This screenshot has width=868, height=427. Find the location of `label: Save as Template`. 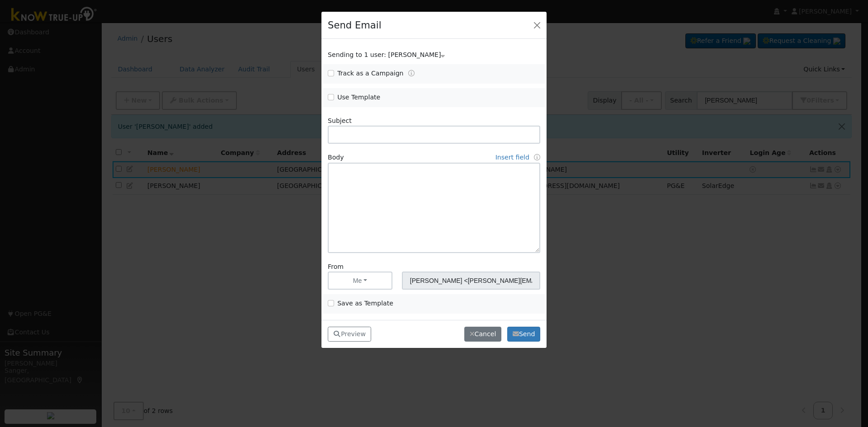

label: Save as Template is located at coordinates (366, 303).